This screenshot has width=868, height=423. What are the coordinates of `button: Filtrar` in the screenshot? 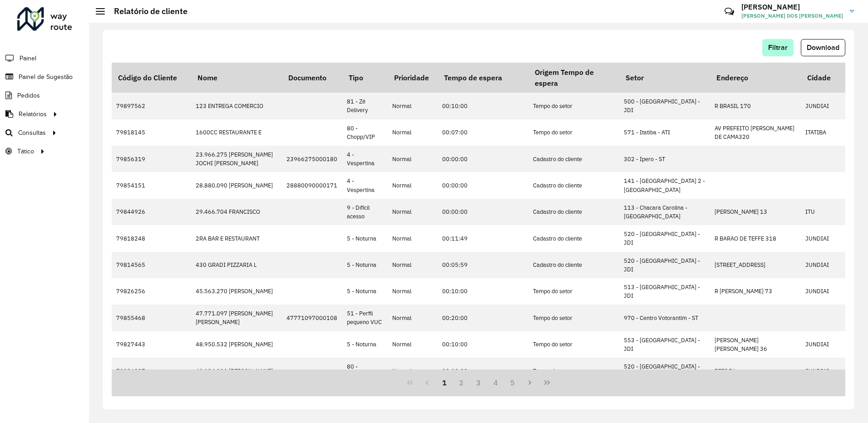 It's located at (778, 47).